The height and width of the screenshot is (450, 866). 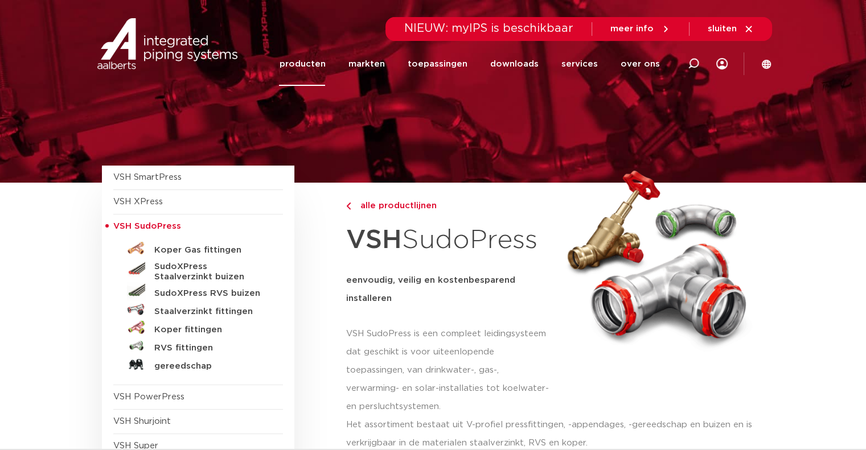 What do you see at coordinates (149, 397) in the screenshot?
I see `a: VSH PowerPress` at bounding box center [149, 397].